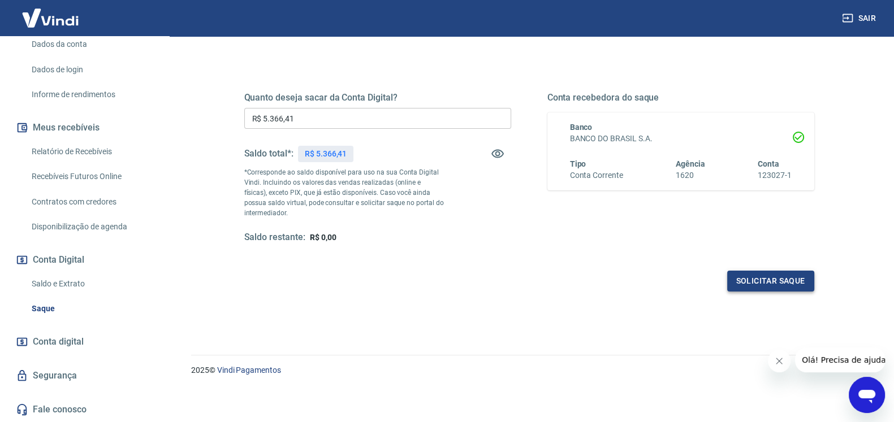 This screenshot has height=422, width=894. What do you see at coordinates (91, 94) in the screenshot?
I see `a: Informe de rendimentos` at bounding box center [91, 94].